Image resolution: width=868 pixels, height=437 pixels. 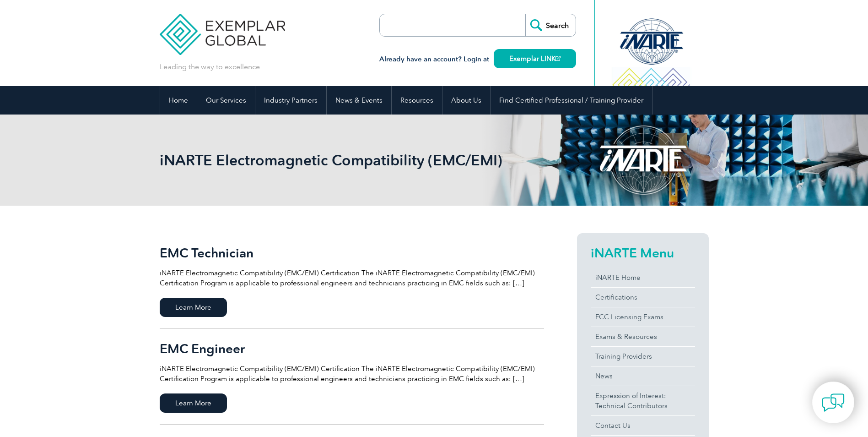 What do you see at coordinates (467, 101) in the screenshot?
I see `a: About Us` at bounding box center [467, 101].